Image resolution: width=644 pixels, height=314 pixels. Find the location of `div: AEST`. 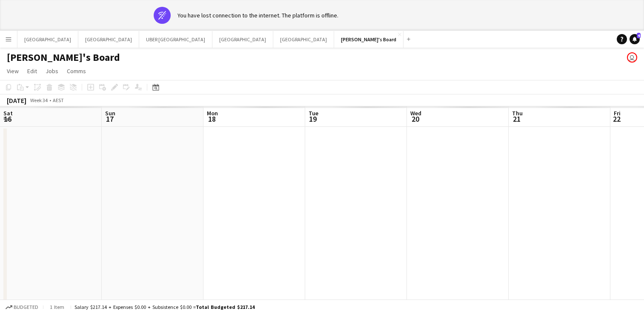

div: AEST is located at coordinates (58, 100).